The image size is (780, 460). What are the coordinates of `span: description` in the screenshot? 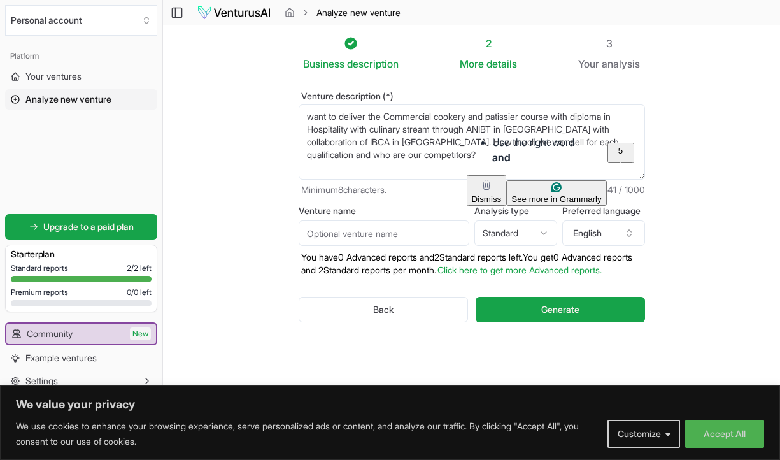 It's located at (373, 64).